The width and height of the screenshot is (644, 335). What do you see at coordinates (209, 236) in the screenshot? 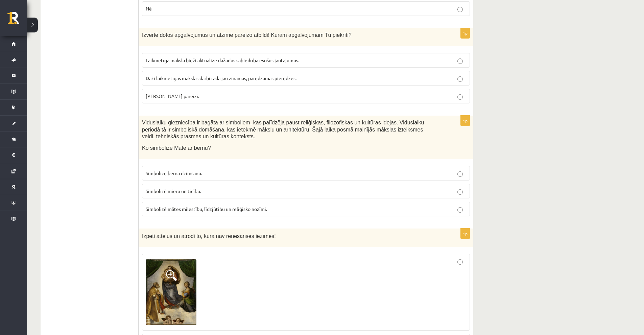
I see `span: Izpēti attēlus un atrodi to, kurā nav renesanses iezīmes!` at bounding box center [209, 236].